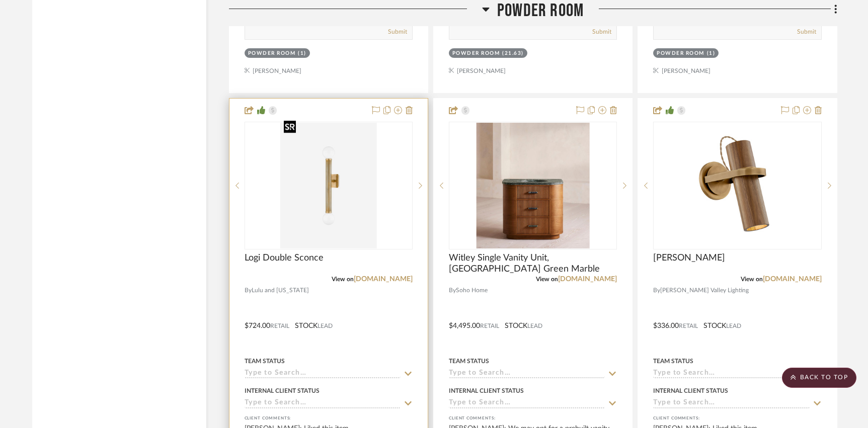 The width and height of the screenshot is (868, 428). I want to click on span: Soho Home, so click(471, 290).